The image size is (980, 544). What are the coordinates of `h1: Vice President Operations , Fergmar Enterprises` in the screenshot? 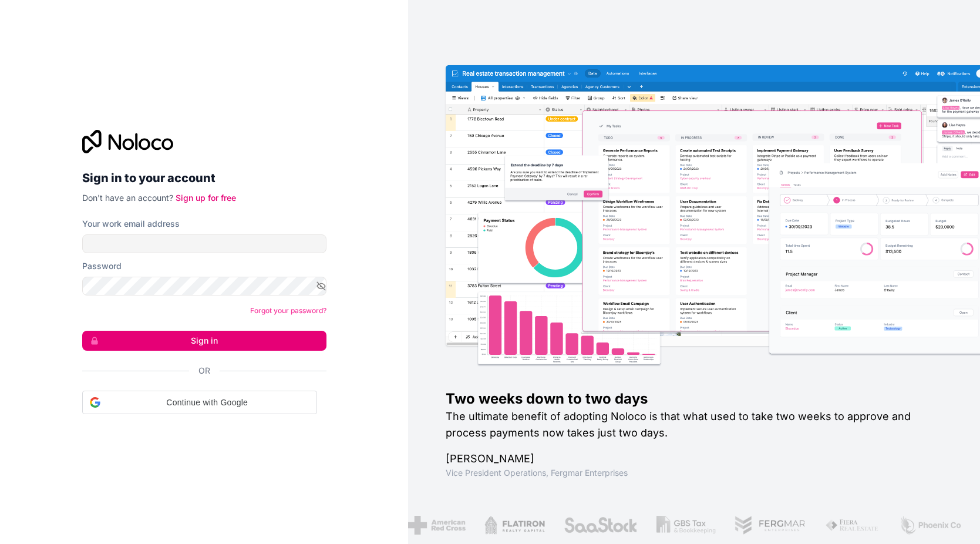 It's located at (694, 473).